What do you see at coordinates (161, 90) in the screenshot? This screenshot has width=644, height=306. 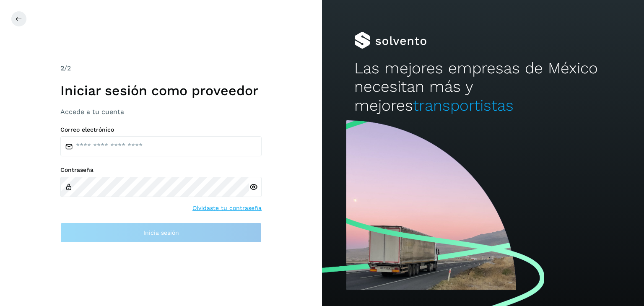 I see `h1: Iniciar sesión como proveedor` at bounding box center [161, 90].